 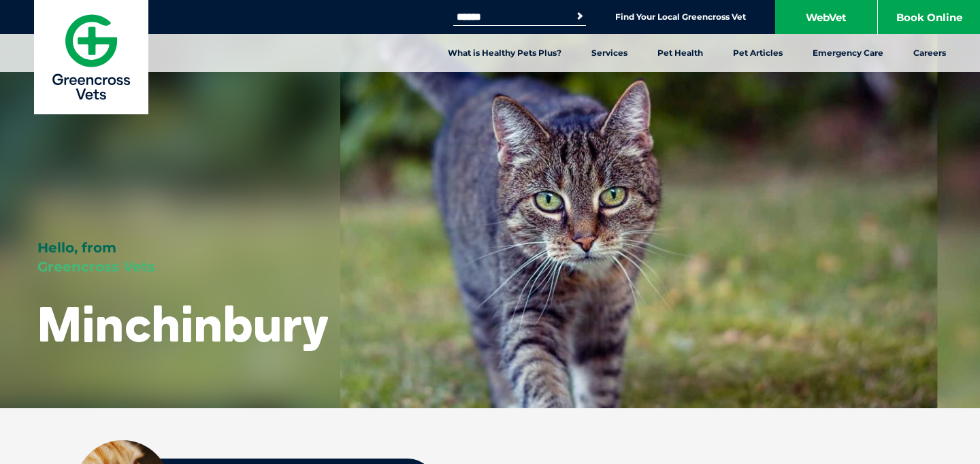 What do you see at coordinates (930, 53) in the screenshot?
I see `a: Careers` at bounding box center [930, 53].